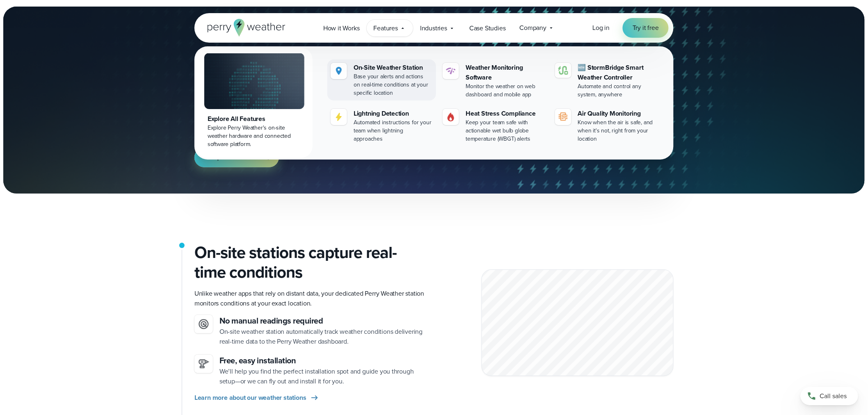  What do you see at coordinates (393, 131) in the screenshot?
I see `div: Automated instructions for your team when lightning approaches` at bounding box center [393, 131].